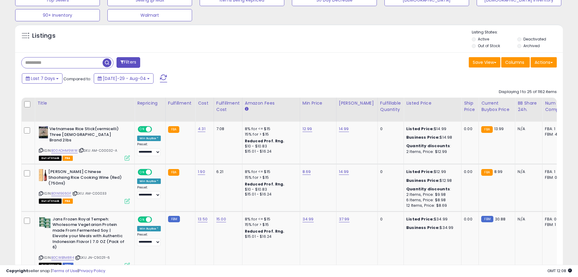 The width and height of the screenshot is (578, 277). What do you see at coordinates (271, 103) in the screenshot?
I see `div: Amazon Fees` at bounding box center [271, 103].